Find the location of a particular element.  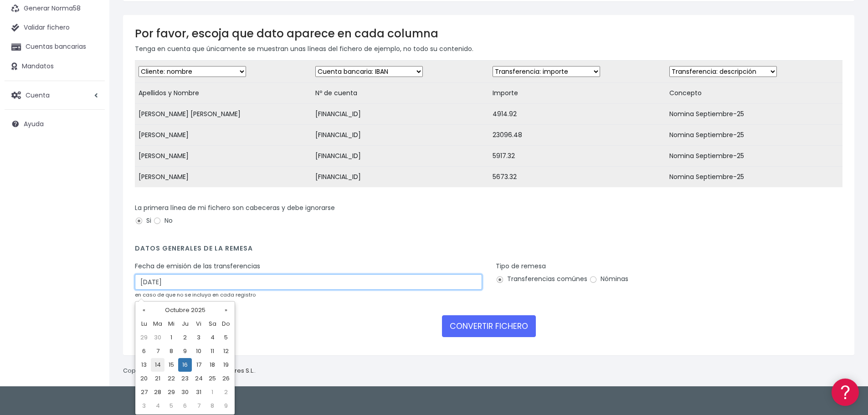

label: Si is located at coordinates (143, 220).